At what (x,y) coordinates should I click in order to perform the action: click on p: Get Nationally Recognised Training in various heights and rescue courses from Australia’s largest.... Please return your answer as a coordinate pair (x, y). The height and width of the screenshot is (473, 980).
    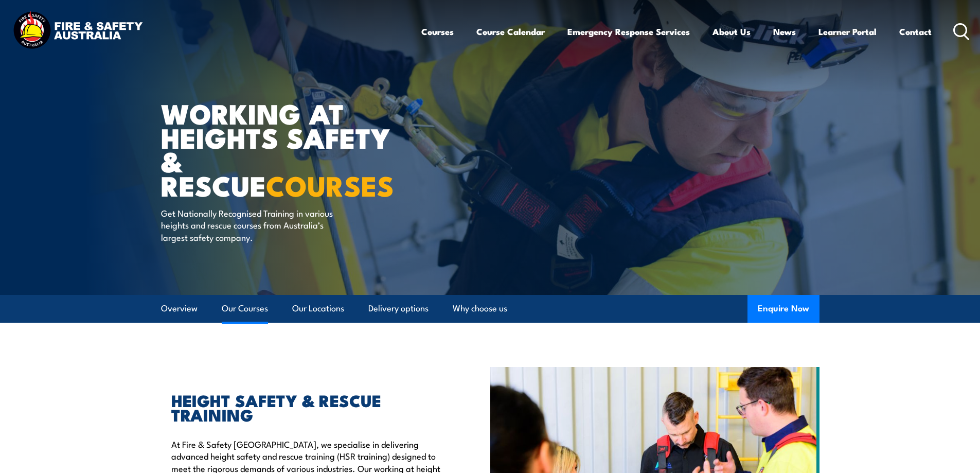
    Looking at the image, I should click on (255, 225).